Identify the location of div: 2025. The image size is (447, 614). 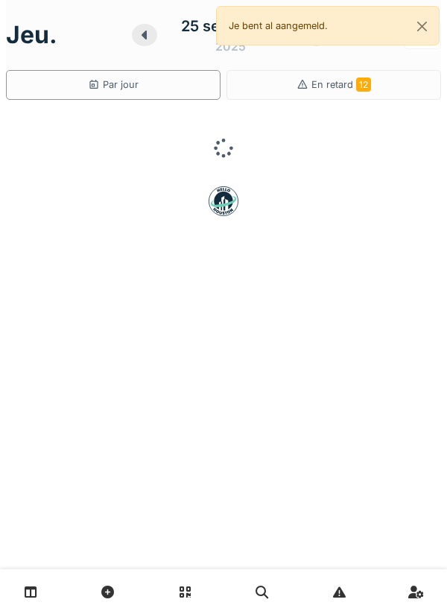
(230, 46).